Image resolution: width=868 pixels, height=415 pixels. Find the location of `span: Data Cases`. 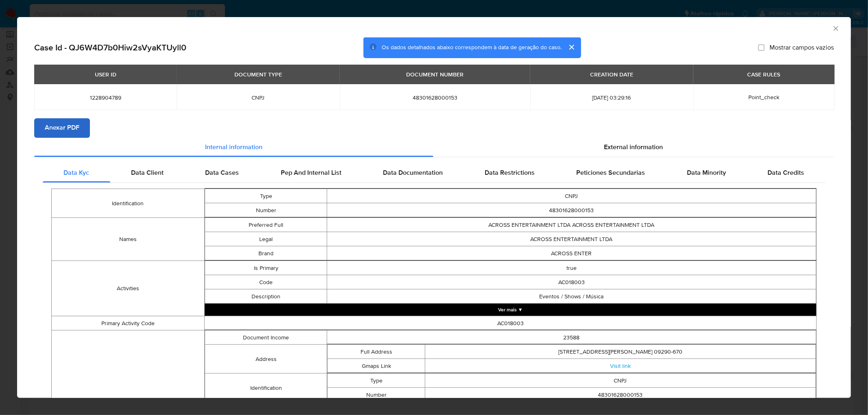

span: Data Cases is located at coordinates (222, 173).